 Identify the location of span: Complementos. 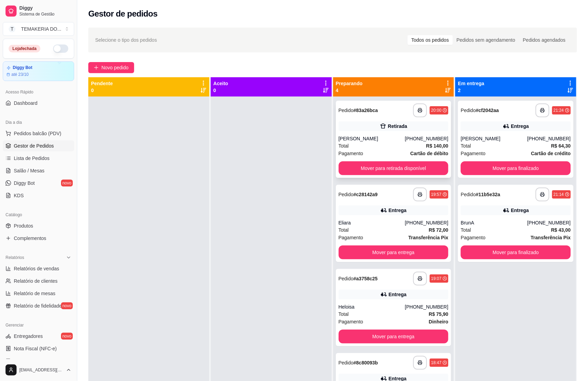
(30, 239).